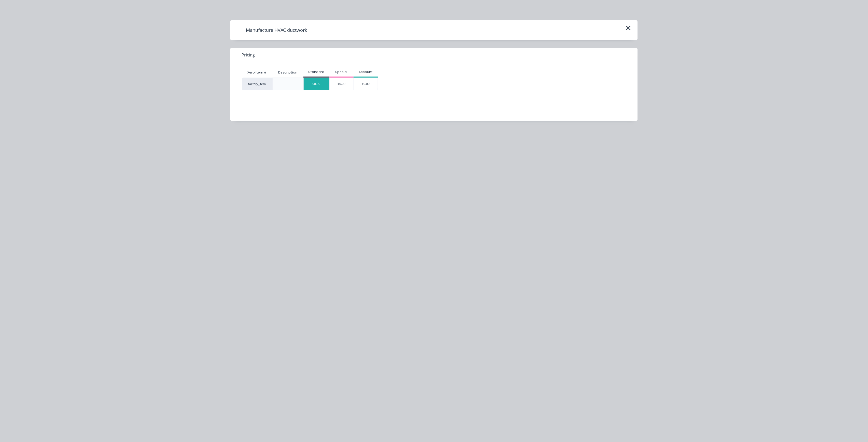  What do you see at coordinates (276, 30) in the screenshot?
I see `h4: Manufacture HVAC ductwork` at bounding box center [276, 30].